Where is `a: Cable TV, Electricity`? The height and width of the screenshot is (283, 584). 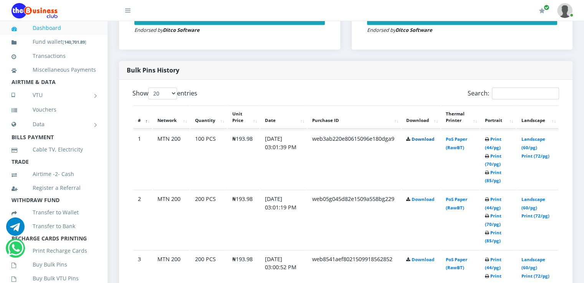 a: Cable TV, Electricity is located at coordinates (54, 150).